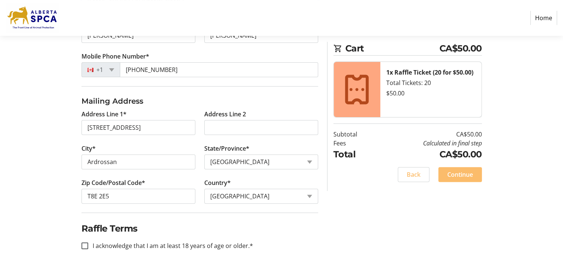 This screenshot has height=267, width=563. I want to click on label: State/Province*, so click(227, 148).